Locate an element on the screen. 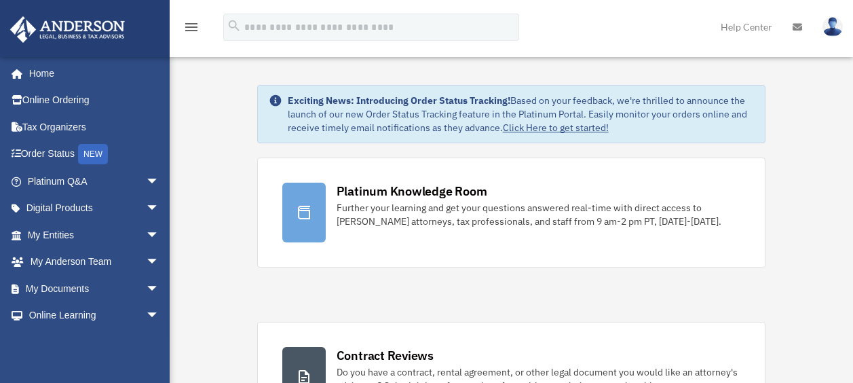 The width and height of the screenshot is (853, 383). div: Contract Reviews is located at coordinates (385, 355).